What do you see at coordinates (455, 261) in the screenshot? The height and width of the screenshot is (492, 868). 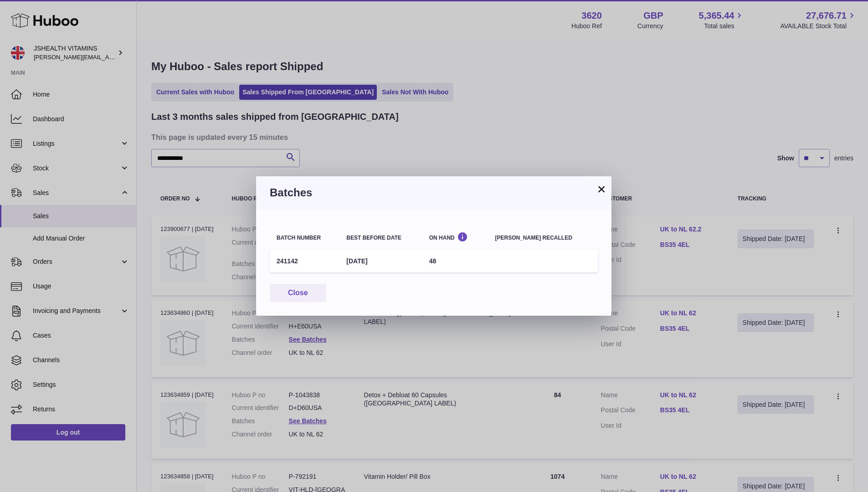 I see `td: 48` at bounding box center [455, 261].